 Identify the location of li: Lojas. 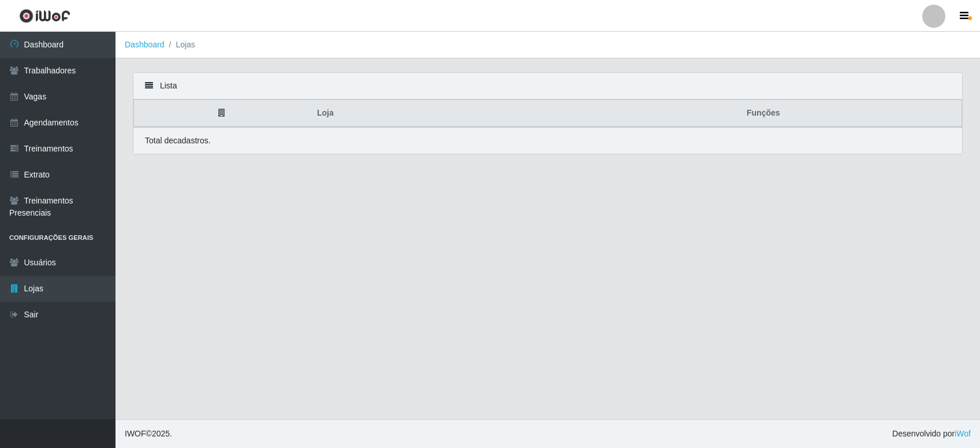
(180, 45).